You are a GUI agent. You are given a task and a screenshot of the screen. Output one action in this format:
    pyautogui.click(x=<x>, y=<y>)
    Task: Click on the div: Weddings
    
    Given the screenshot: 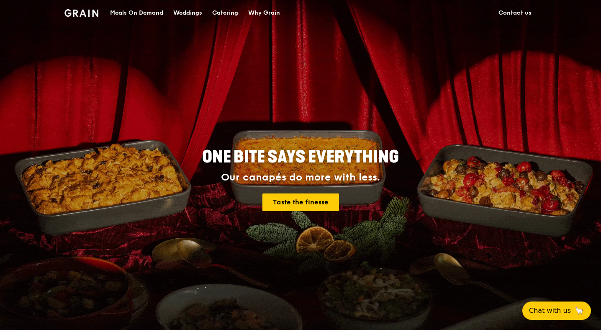 What is the action you would take?
    pyautogui.click(x=188, y=13)
    